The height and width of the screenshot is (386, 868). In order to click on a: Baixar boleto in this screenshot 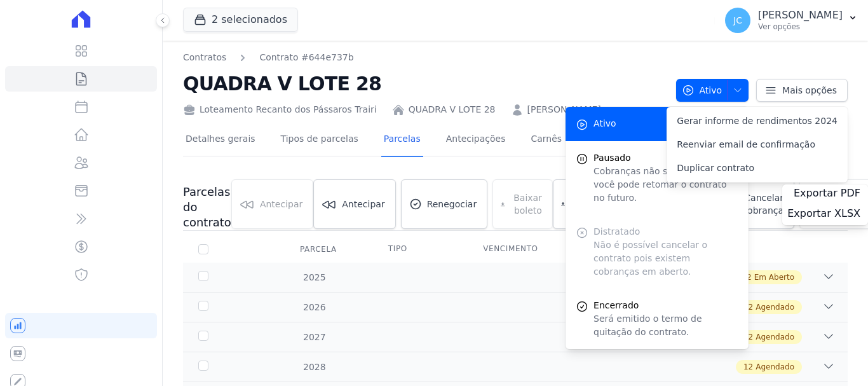, I will do `click(592, 204)`.